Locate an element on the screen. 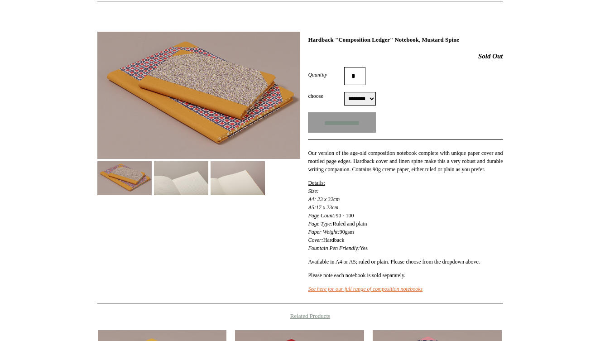  em: Page Type: is located at coordinates (320, 224).